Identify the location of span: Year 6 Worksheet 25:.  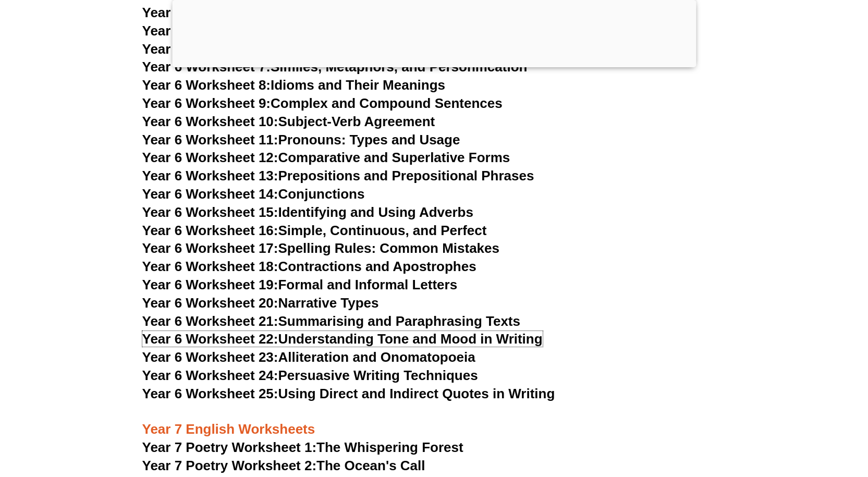
(210, 394).